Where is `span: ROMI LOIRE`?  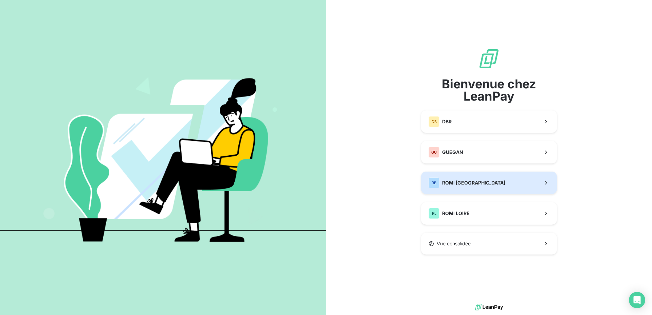 span: ROMI LOIRE is located at coordinates (456, 213).